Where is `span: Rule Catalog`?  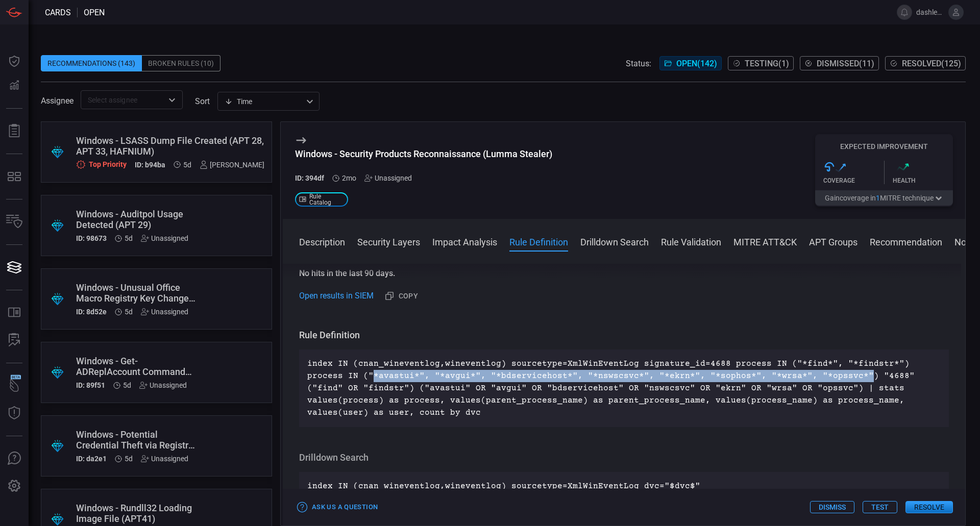
span: Rule Catalog is located at coordinates (327, 199).